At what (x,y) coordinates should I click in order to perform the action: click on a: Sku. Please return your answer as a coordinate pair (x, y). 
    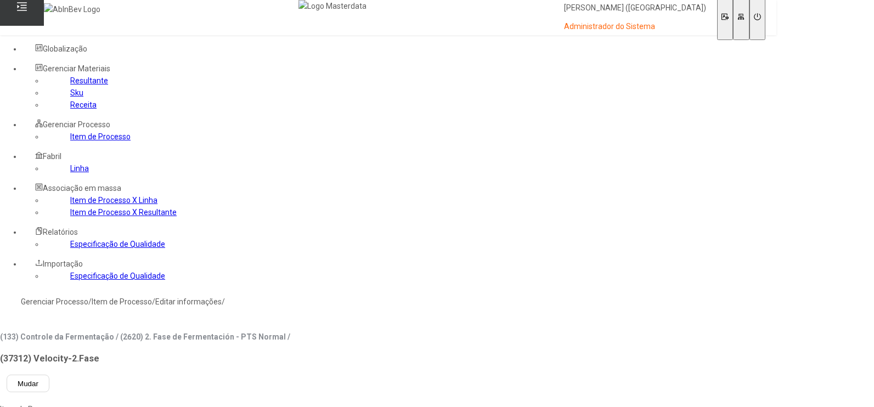
    Looking at the image, I should click on (77, 93).